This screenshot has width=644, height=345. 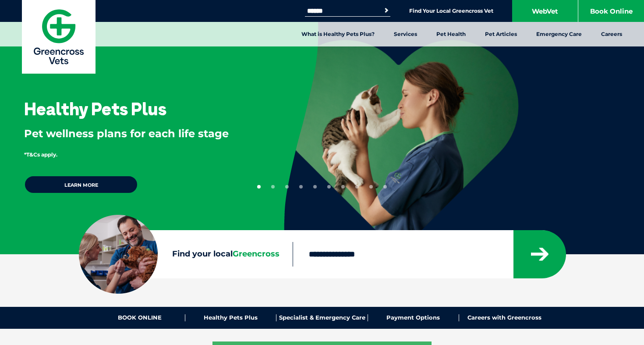 What do you see at coordinates (231, 318) in the screenshot?
I see `a: Healthy Pets Plus` at bounding box center [231, 318].